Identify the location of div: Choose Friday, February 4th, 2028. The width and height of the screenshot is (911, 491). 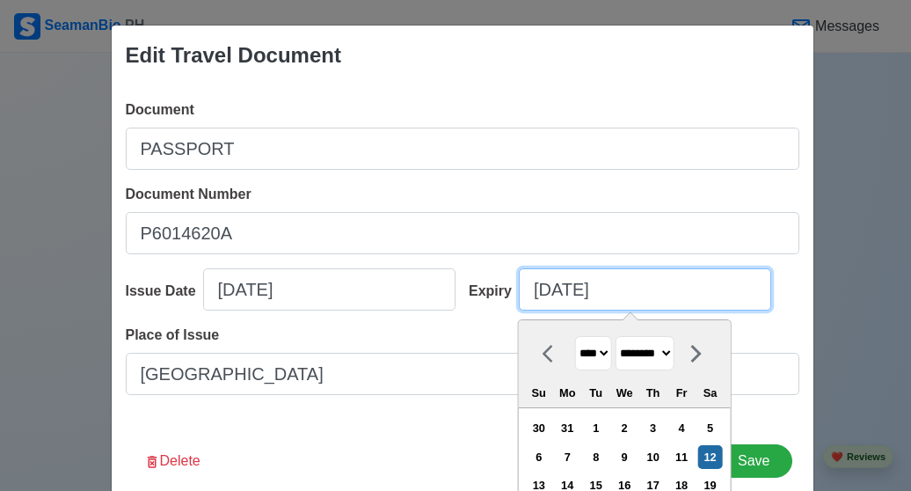
(681, 427).